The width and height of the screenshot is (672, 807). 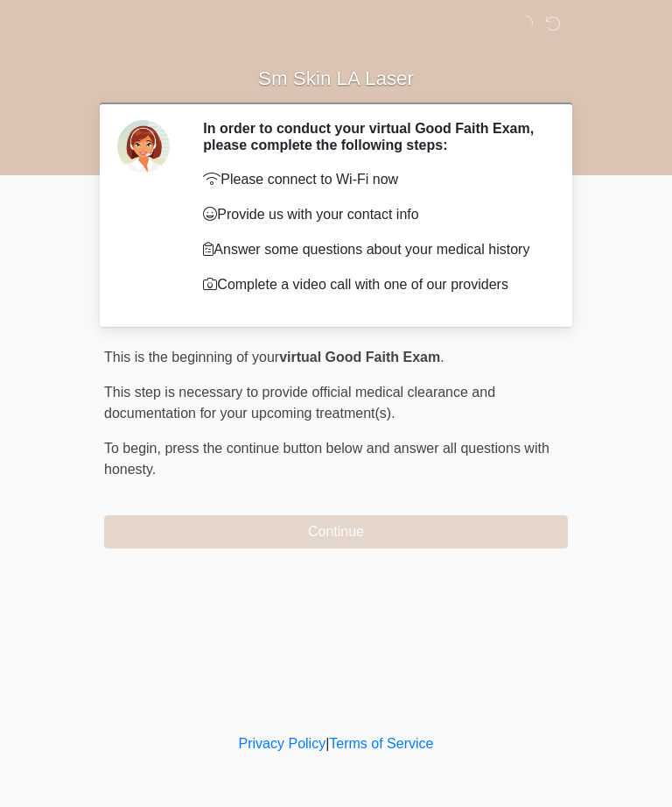 I want to click on span: press the continue button below and answer all questions with honesty., so click(x=327, y=459).